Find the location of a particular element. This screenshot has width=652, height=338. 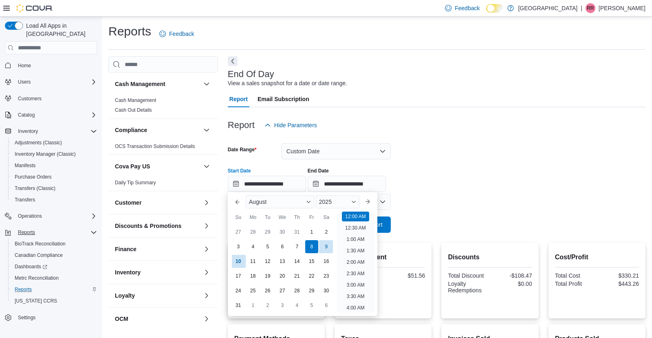

input: Dark Mode is located at coordinates (495, 8).